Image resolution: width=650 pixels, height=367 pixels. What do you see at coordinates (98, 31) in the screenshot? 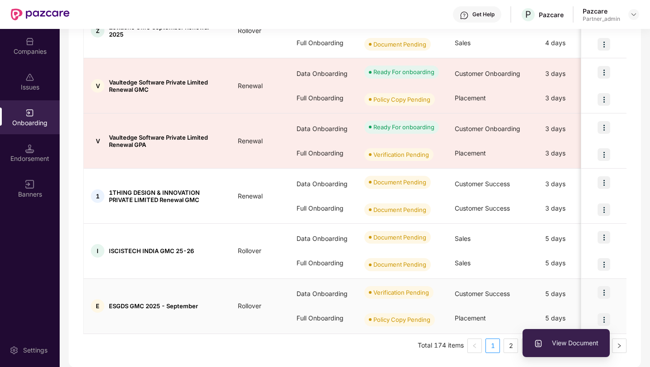
I see `div: Z` at bounding box center [98, 31].